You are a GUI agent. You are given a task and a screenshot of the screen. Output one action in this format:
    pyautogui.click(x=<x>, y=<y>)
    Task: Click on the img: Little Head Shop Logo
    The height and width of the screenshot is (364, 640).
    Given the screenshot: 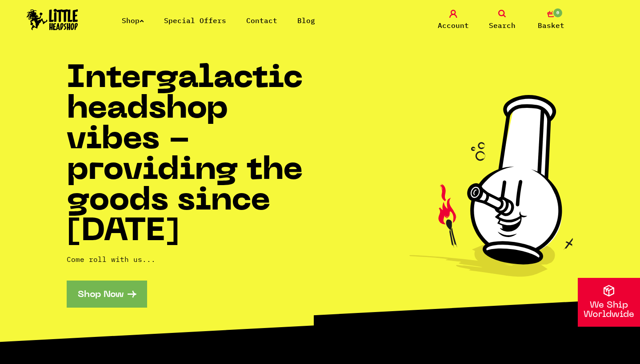 What is the action you would take?
    pyautogui.click(x=52, y=20)
    